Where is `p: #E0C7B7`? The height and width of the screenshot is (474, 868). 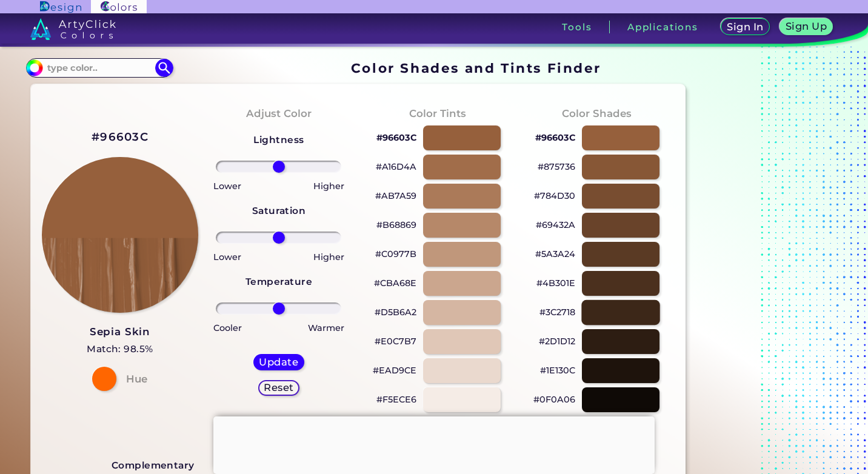
p: #E0C7B7 is located at coordinates (395, 341).